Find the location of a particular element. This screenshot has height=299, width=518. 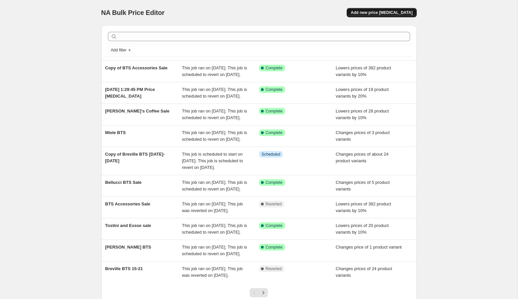

span: Changes prices of about 24 product variants is located at coordinates (362, 157).